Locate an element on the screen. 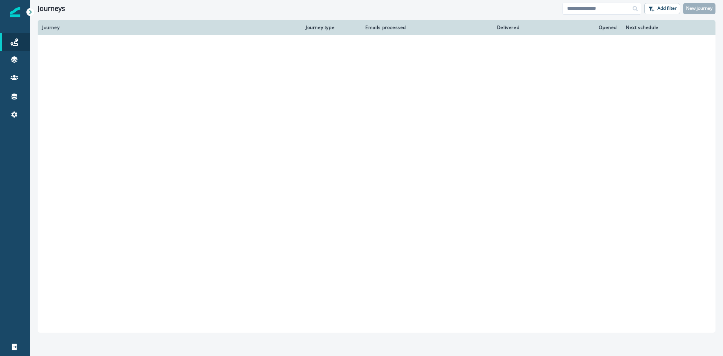  img: Inflection is located at coordinates (15, 12).